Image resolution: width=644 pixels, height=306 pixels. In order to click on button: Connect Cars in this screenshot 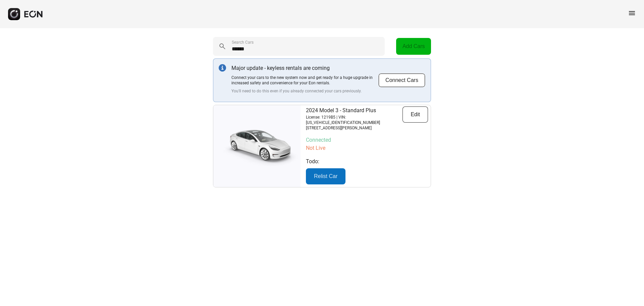, I will do `click(402, 80)`.